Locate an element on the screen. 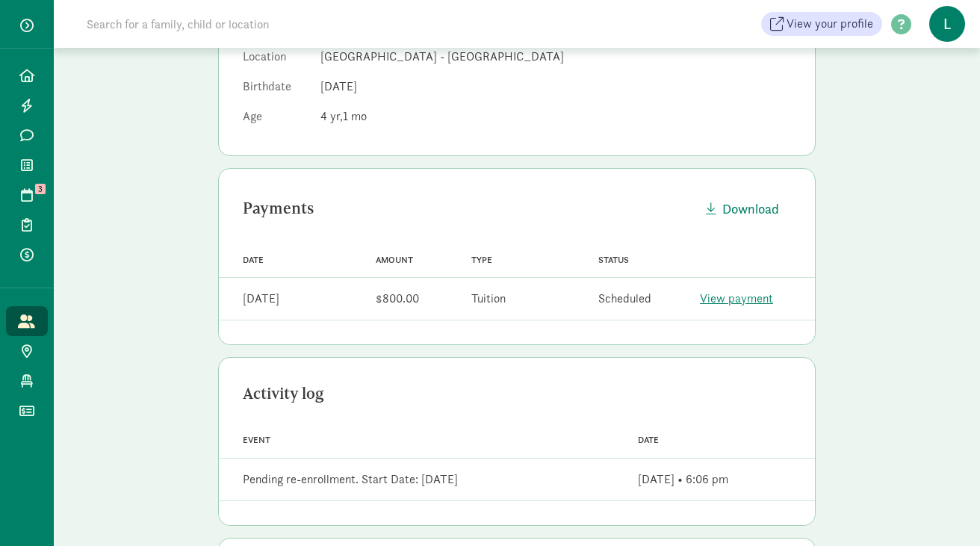 The width and height of the screenshot is (980, 546). span: L is located at coordinates (947, 24).